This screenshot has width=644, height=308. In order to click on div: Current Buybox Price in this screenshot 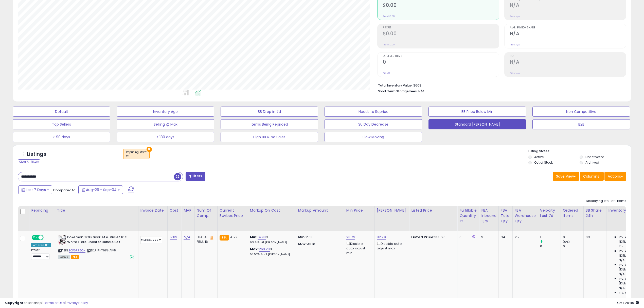, I will do `click(232, 213)`.